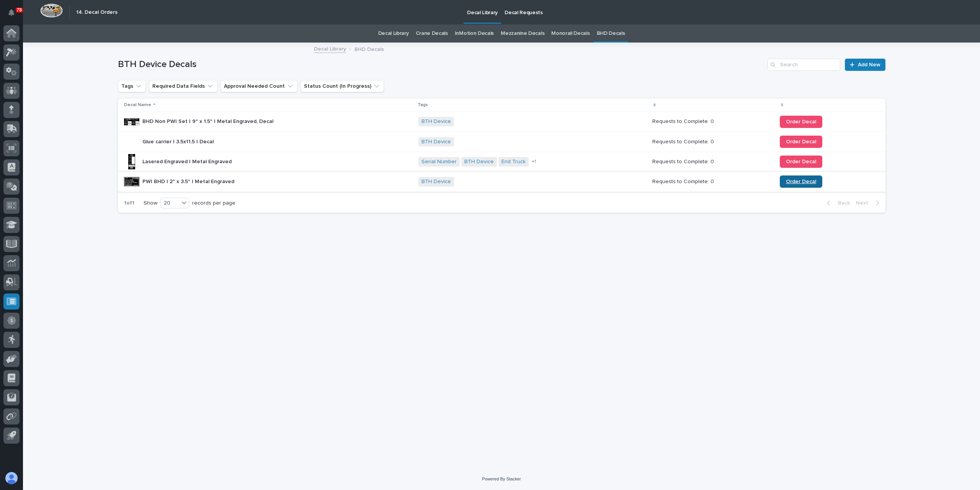 The image size is (980, 490). Describe the element at coordinates (15, 16) in the screenshot. I see `div: Notifications78` at that location.